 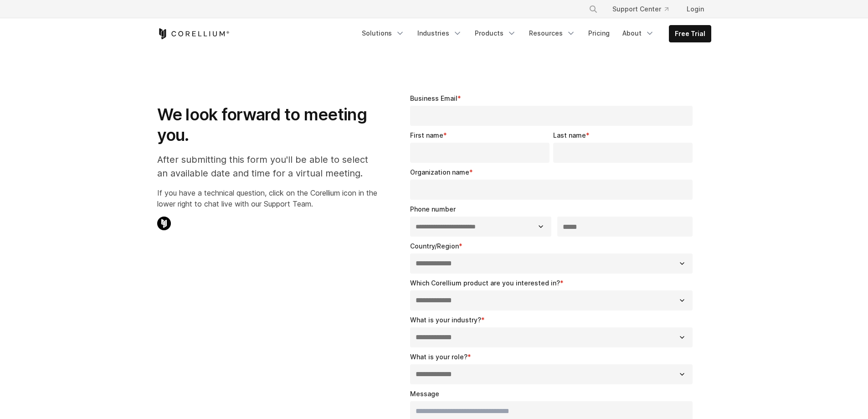 I want to click on span: First name, so click(x=427, y=135).